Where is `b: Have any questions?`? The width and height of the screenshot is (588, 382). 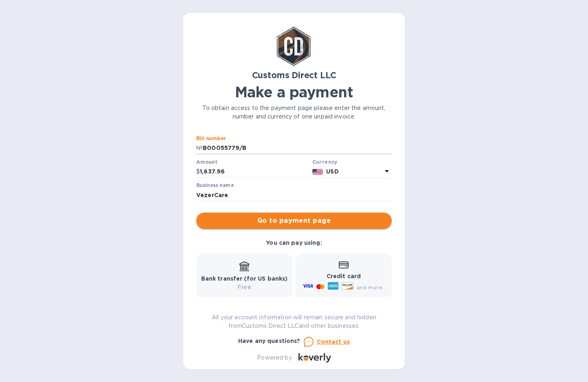
b: Have any questions? is located at coordinates (269, 341).